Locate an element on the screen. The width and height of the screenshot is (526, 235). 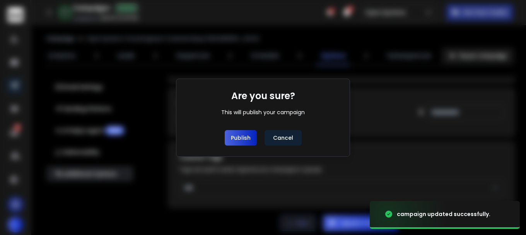
div: campaign updated successfully. is located at coordinates (443, 214).